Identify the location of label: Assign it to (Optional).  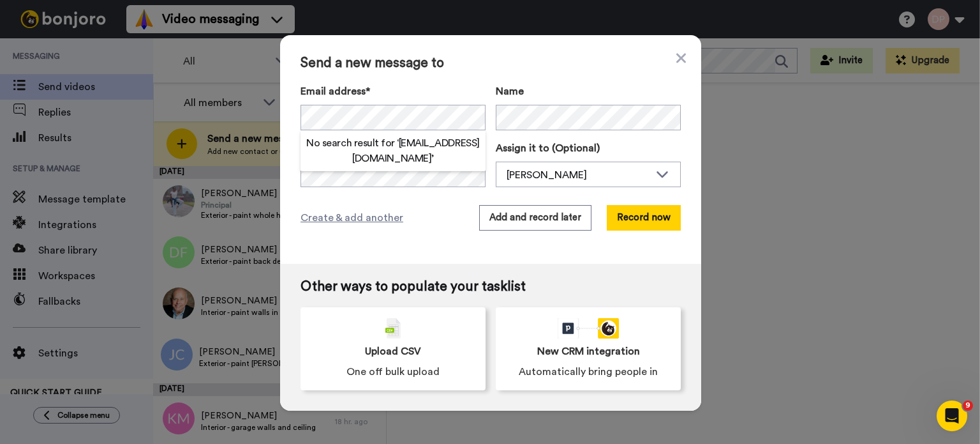
(588, 148).